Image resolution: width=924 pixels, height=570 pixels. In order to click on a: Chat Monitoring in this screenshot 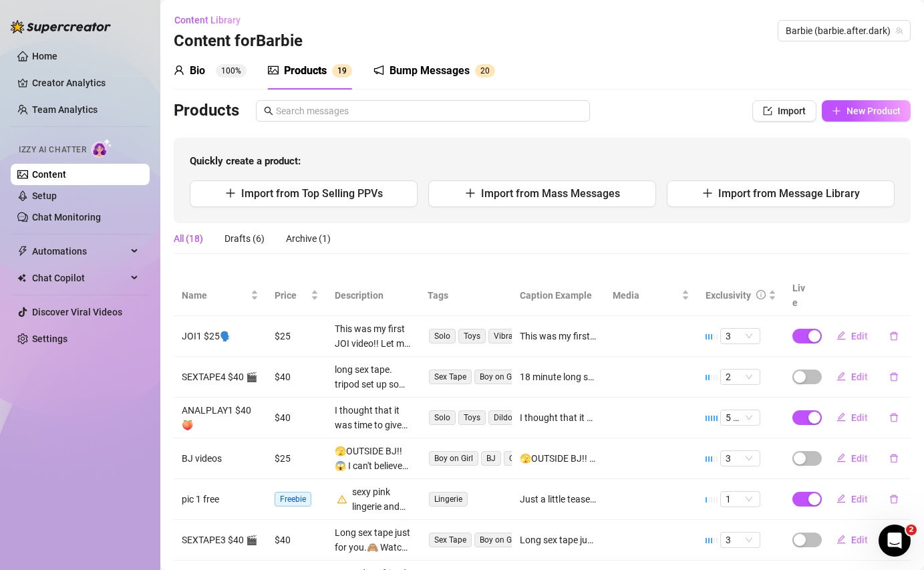, I will do `click(66, 218)`.